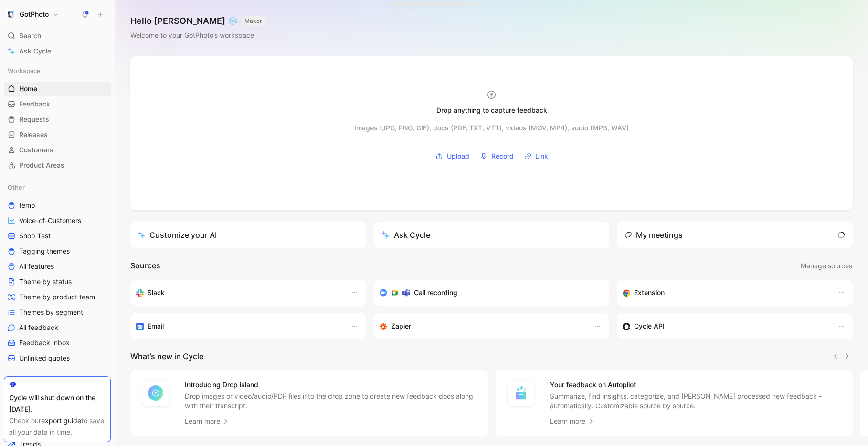 This screenshot has height=446, width=868. I want to click on h4: Introducing Drop island, so click(331, 385).